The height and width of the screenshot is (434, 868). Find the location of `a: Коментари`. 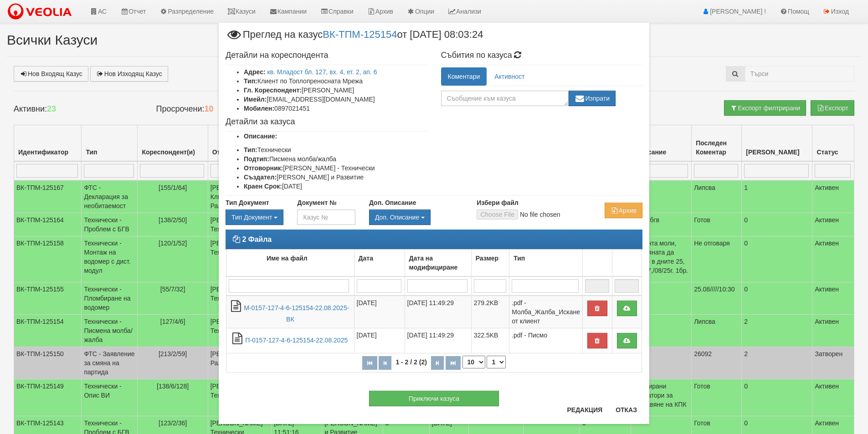

a: Коментари is located at coordinates (464, 77).